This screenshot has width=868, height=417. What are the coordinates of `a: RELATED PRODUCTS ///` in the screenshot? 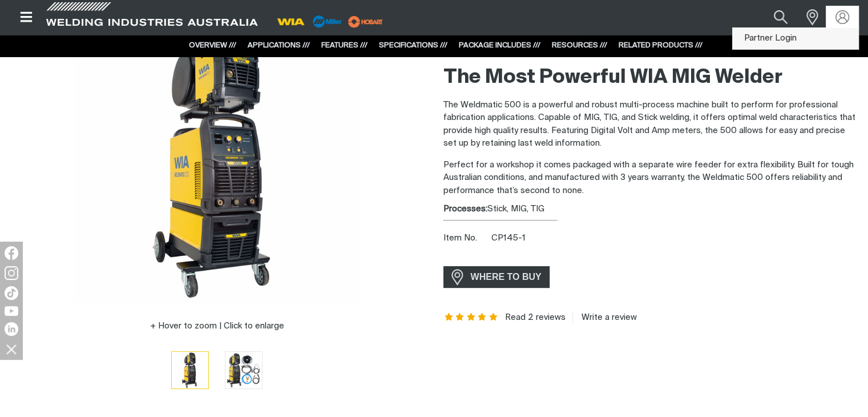 It's located at (660, 45).